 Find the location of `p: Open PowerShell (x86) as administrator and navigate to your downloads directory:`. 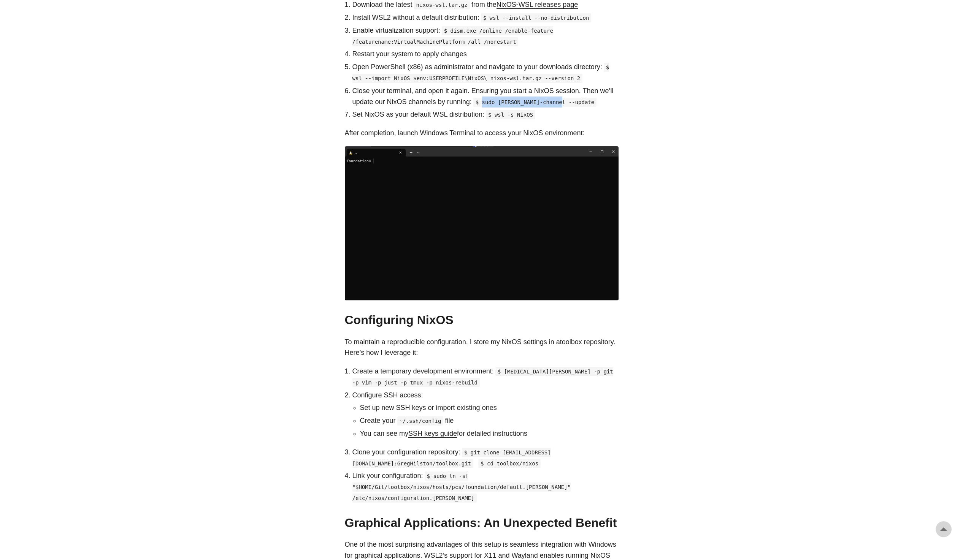

p: Open PowerShell (x86) as administrator and navigate to your downloads directory: is located at coordinates (485, 73).